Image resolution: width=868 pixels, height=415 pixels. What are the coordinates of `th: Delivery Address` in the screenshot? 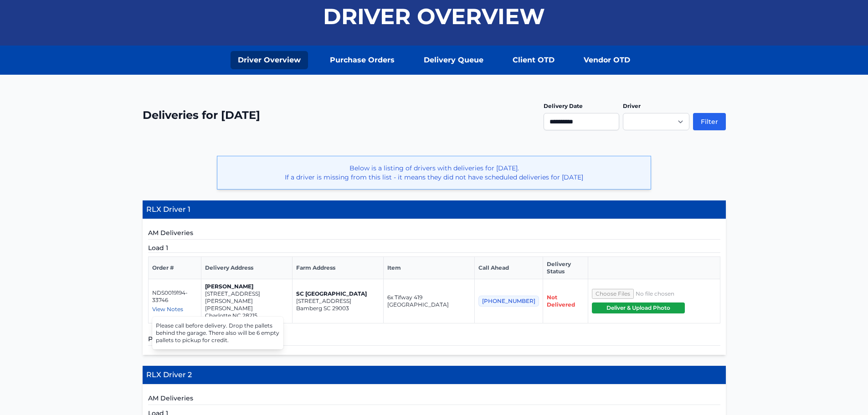 It's located at (247, 268).